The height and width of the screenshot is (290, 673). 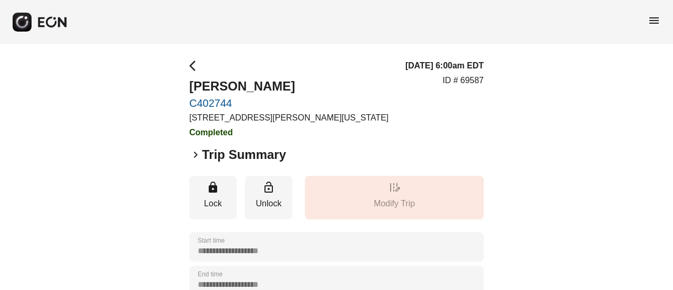 What do you see at coordinates (213, 203) in the screenshot?
I see `p: Lock` at bounding box center [213, 203].